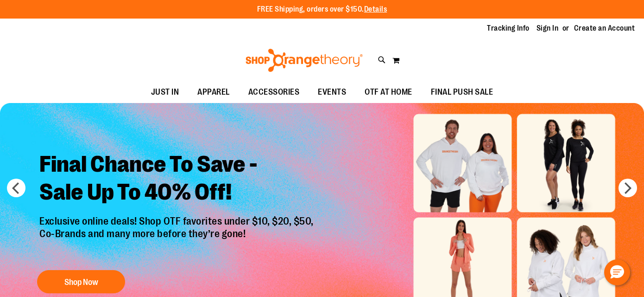 The image size is (644, 297). Describe the element at coordinates (165, 92) in the screenshot. I see `a: JUST IN` at that location.